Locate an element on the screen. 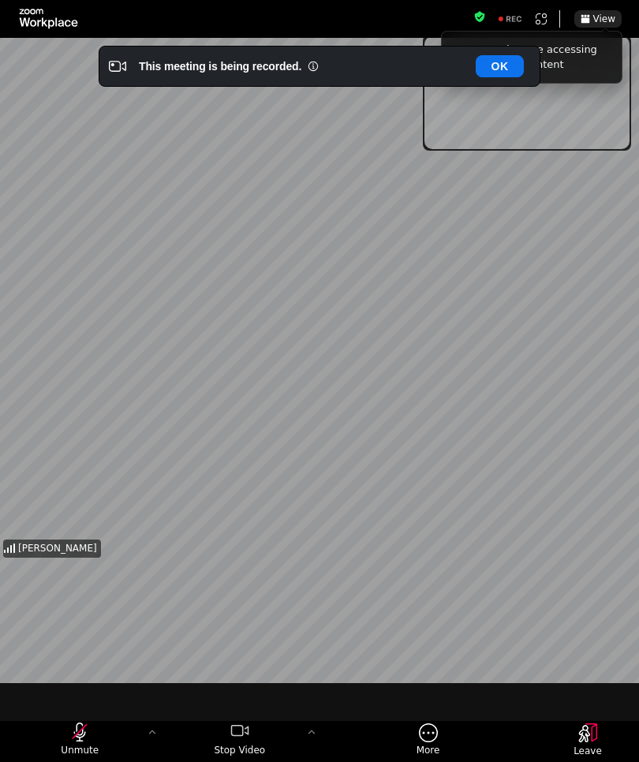 Image resolution: width=639 pixels, height=762 pixels. span: More is located at coordinates (429, 751).